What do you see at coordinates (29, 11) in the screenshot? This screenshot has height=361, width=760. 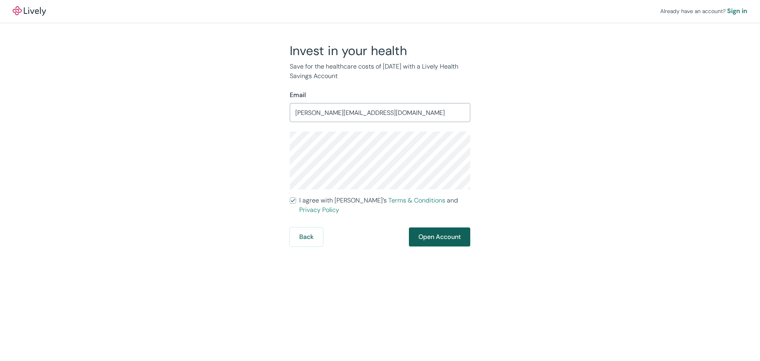 I see `a: LivelyLively` at bounding box center [29, 11].